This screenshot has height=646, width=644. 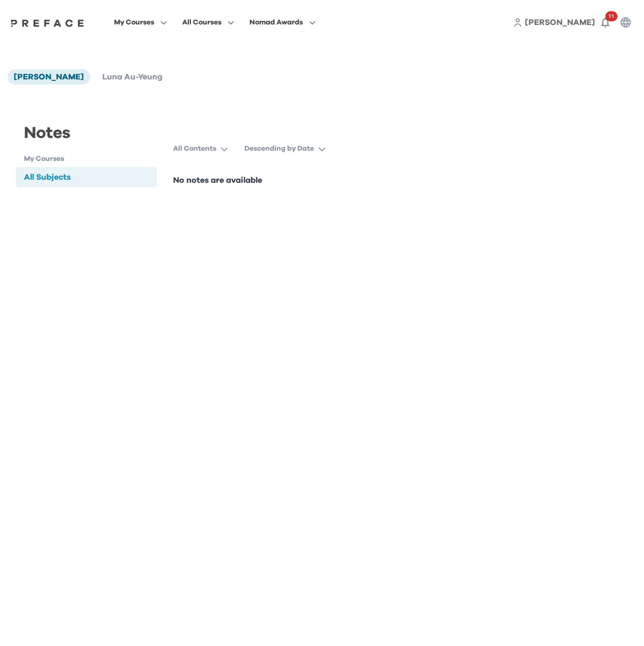 I want to click on button: My Courses, so click(x=141, y=22).